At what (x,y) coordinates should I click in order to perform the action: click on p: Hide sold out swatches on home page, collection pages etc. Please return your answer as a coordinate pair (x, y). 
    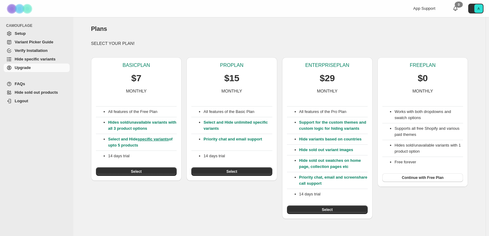
    Looking at the image, I should click on (334, 164).